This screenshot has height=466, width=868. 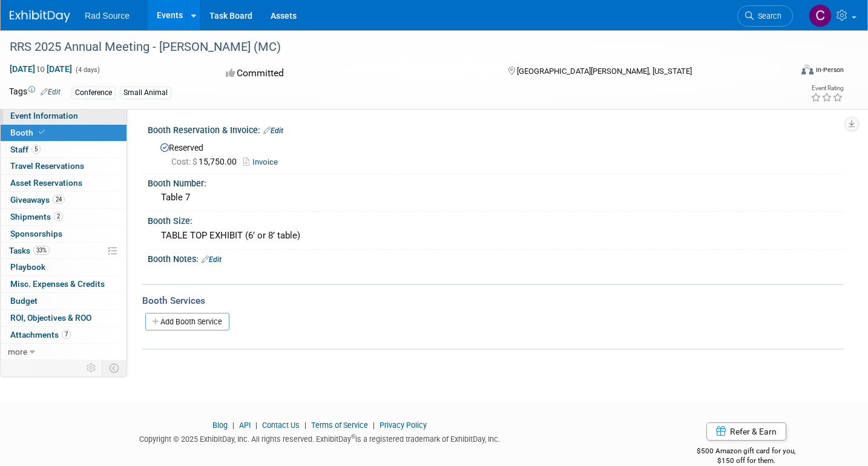 What do you see at coordinates (264, 161) in the screenshot?
I see `a: Invoice` at bounding box center [264, 161].